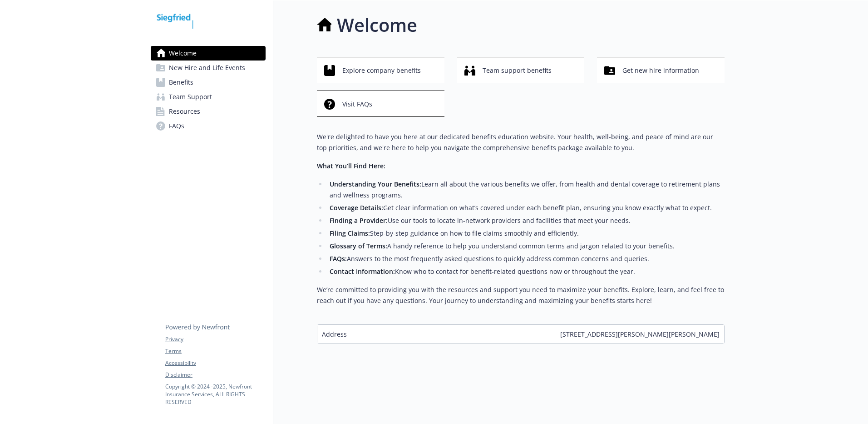 This screenshot has width=868, height=424. I want to click on li: Step-by-step guidance on how to file claims smoothly and efficiently., so click(526, 233).